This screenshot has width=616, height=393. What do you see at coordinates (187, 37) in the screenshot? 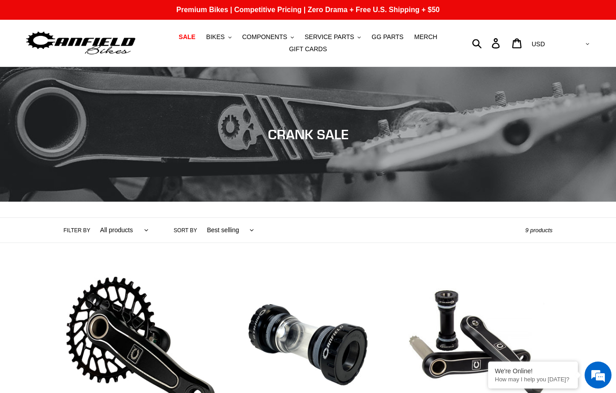
I see `a: SALE` at bounding box center [187, 37].